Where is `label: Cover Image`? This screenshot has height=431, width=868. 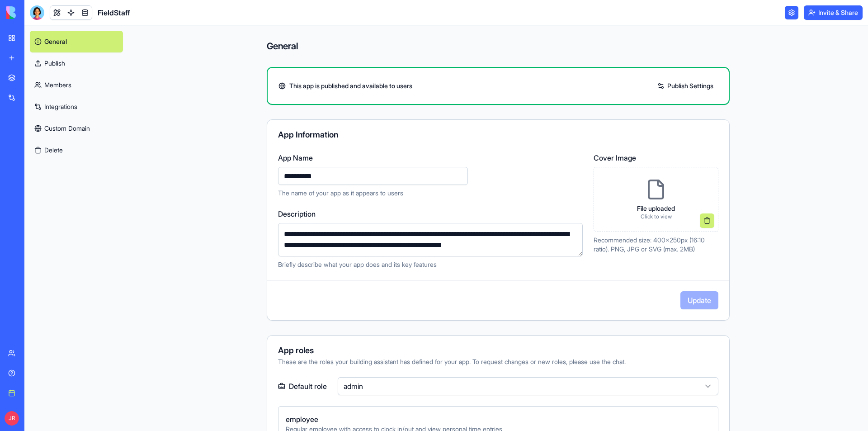 label: Cover Image is located at coordinates (656, 158).